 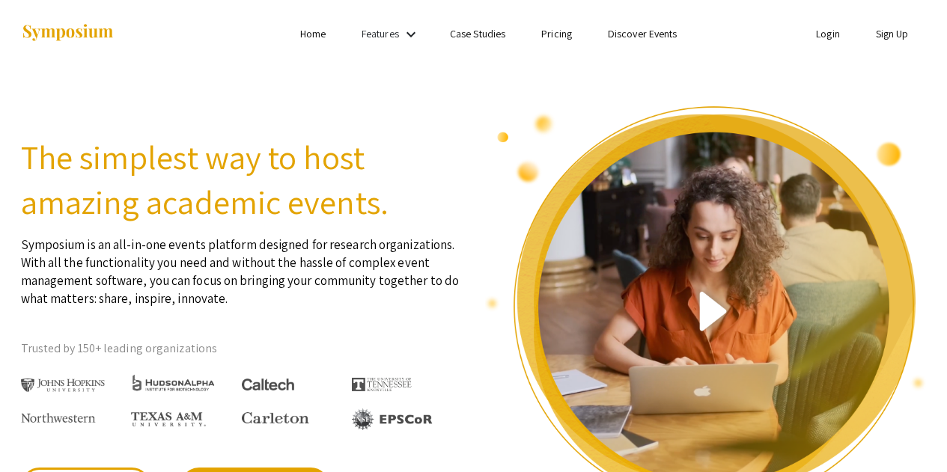 What do you see at coordinates (313, 34) in the screenshot?
I see `a: Home` at bounding box center [313, 34].